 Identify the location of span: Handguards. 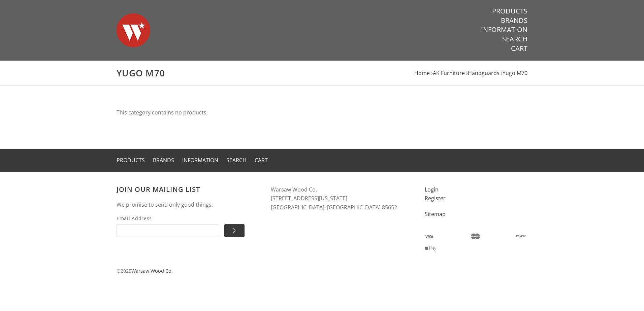
(484, 73).